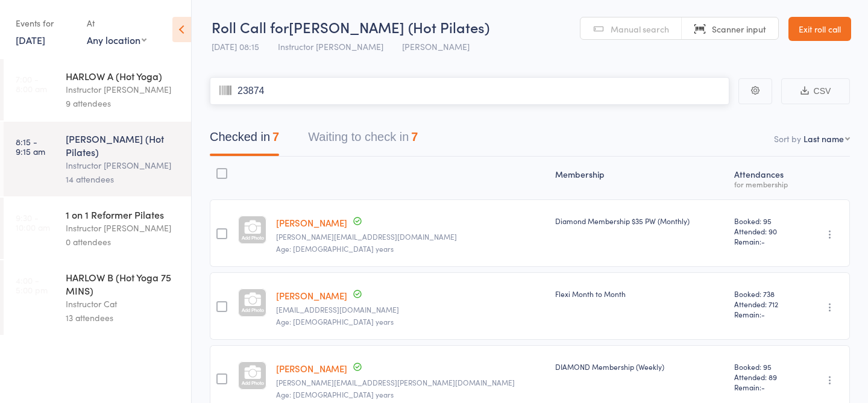 The width and height of the screenshot is (868, 403). I want to click on div: Membership, so click(639, 178).